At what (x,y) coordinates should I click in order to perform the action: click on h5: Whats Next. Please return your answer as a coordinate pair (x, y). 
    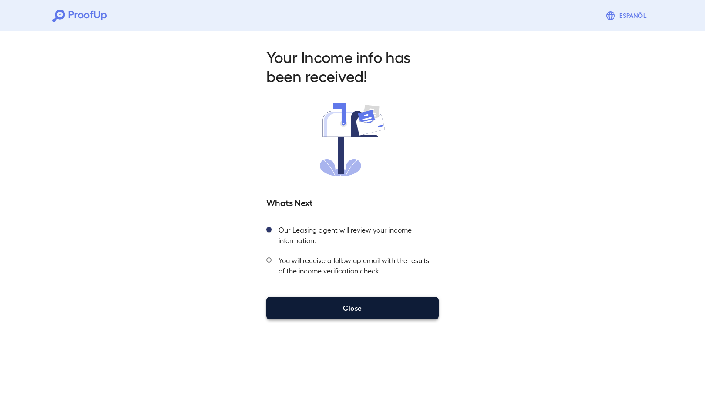
    Looking at the image, I should click on (353, 202).